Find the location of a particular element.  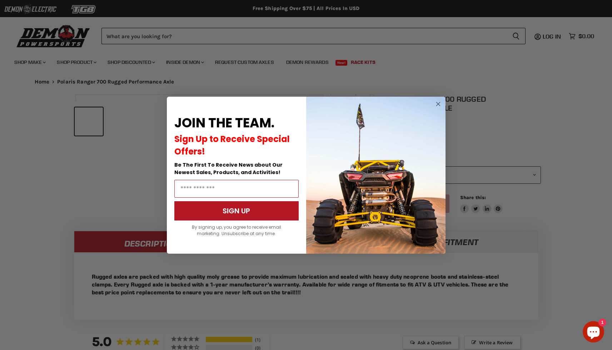

button: SIGN UP is located at coordinates (236, 211).